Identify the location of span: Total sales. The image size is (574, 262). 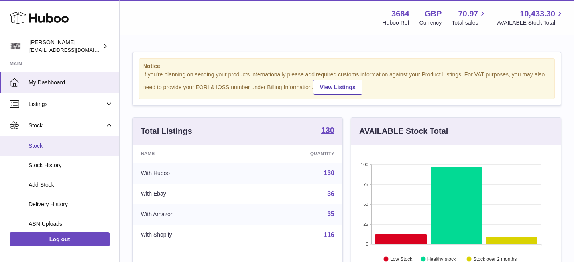
(469, 23).